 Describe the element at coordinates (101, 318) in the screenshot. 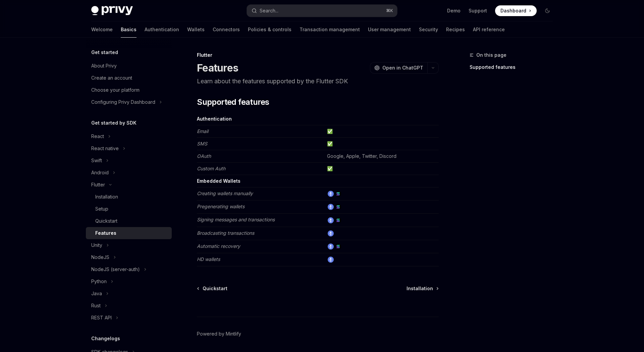

I see `div: REST API` at that location.